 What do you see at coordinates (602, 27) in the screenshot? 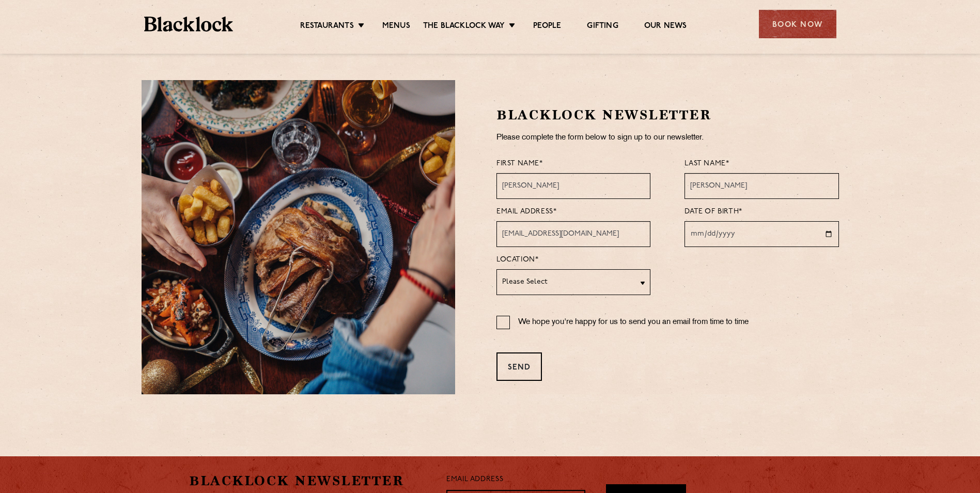
I see `a: Gifting` at bounding box center [602, 27].